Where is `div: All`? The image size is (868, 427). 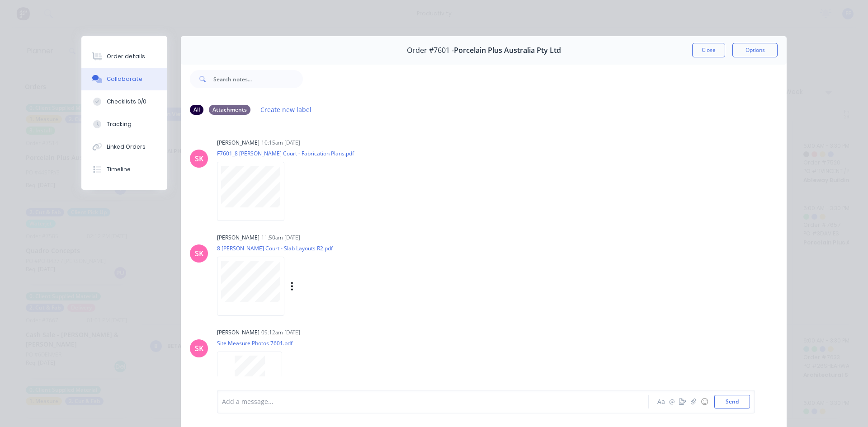
div: All is located at coordinates (197, 110).